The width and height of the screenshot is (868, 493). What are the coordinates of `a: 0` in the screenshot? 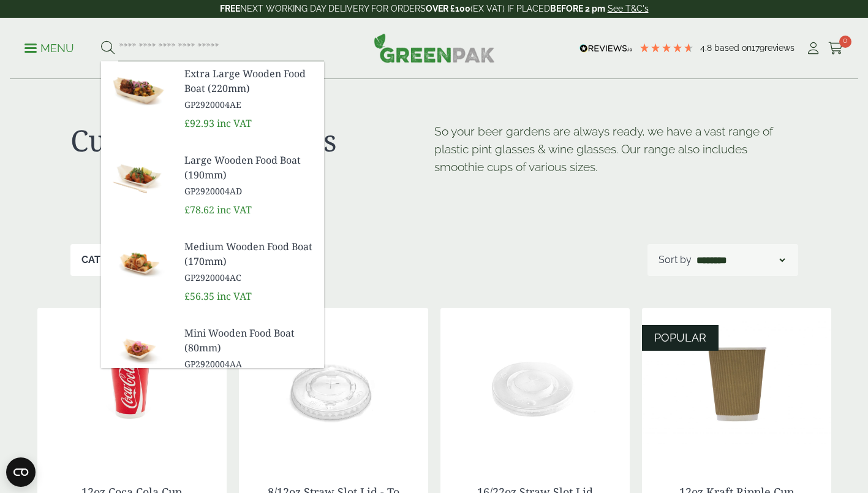 It's located at (836, 48).